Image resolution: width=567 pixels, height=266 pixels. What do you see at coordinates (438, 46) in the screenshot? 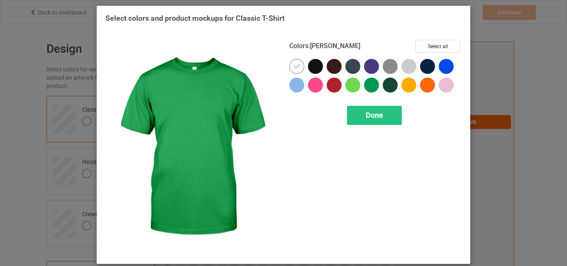
I see `button: Select all` at bounding box center [438, 46].